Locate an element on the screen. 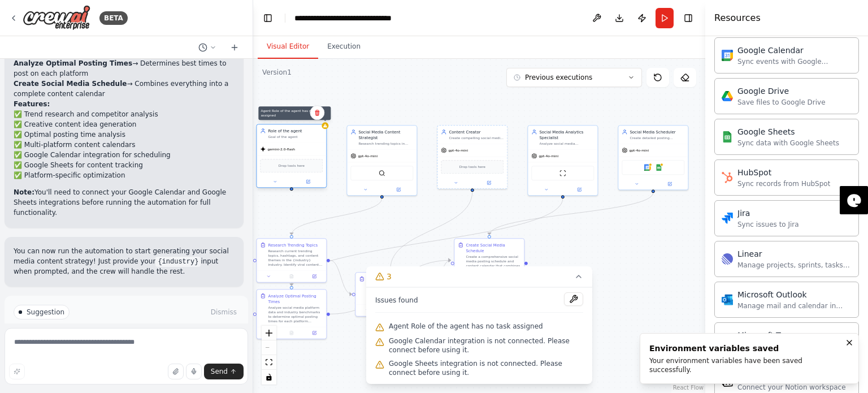 The height and width of the screenshot is (393, 868). button: Execution is located at coordinates (344, 47).